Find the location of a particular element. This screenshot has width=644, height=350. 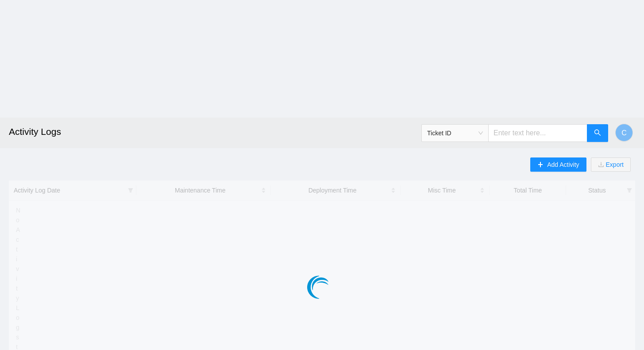

span: C is located at coordinates (625, 133).